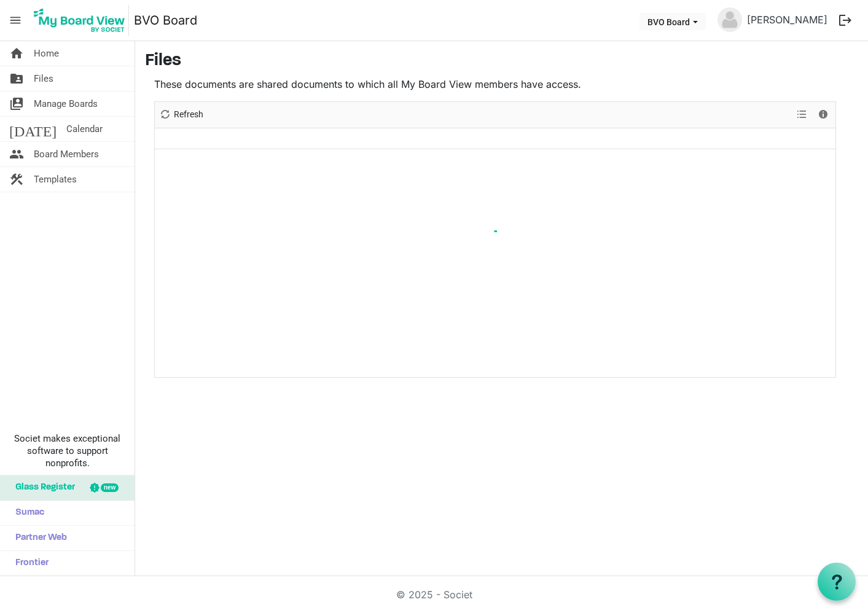  Describe the element at coordinates (17, 54) in the screenshot. I see `span: home` at that location.